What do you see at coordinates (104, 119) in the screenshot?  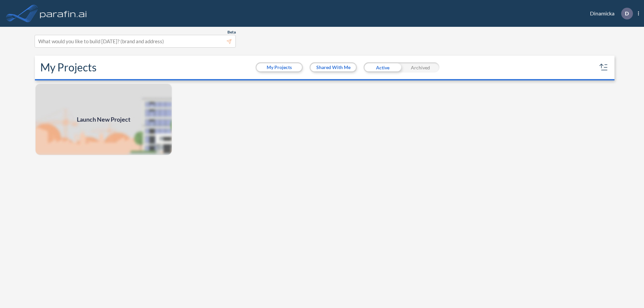 I see `a: Launch New Project` at bounding box center [104, 119].